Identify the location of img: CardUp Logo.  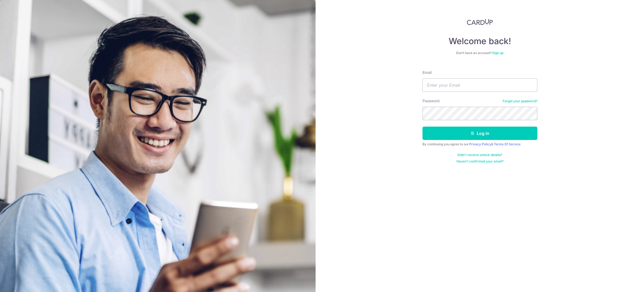
(480, 22).